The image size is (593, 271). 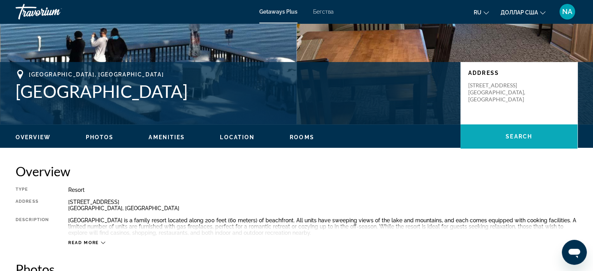 What do you see at coordinates (33, 137) in the screenshot?
I see `button: Overview` at bounding box center [33, 137].